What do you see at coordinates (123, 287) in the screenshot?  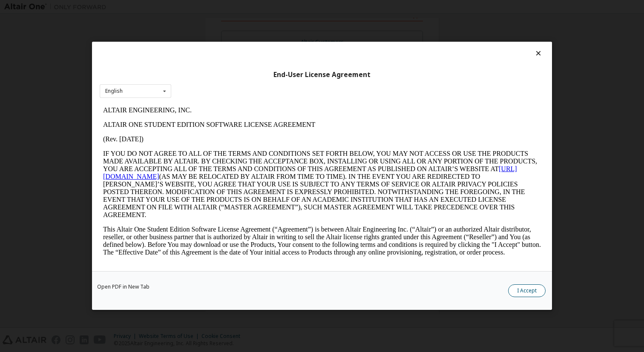 I see `a: Open PDF in New Tab` at bounding box center [123, 287].